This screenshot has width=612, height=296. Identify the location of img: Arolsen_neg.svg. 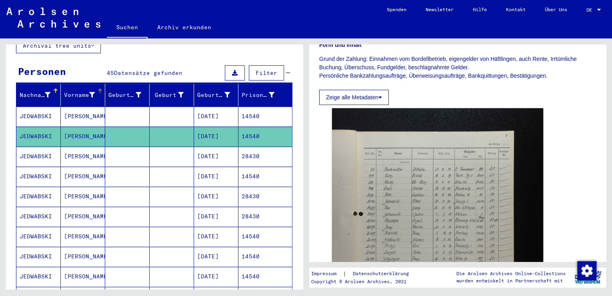
(53, 18).